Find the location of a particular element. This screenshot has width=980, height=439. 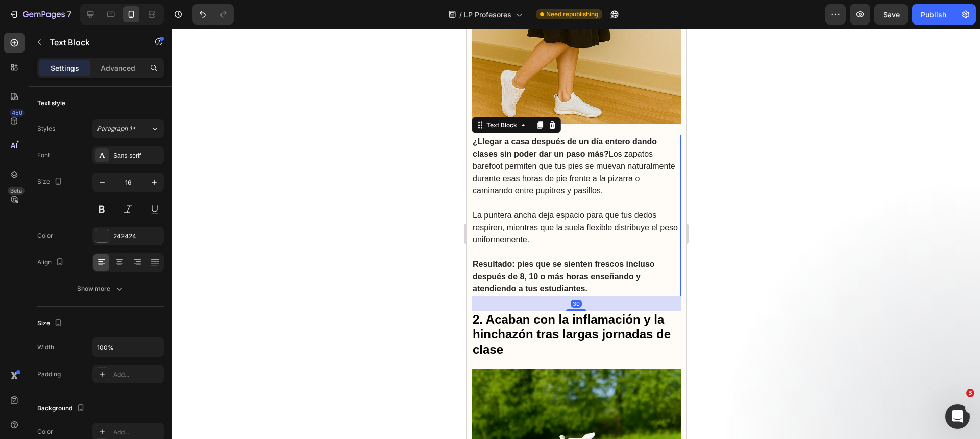

button: Paragraph 1* is located at coordinates (128, 128).